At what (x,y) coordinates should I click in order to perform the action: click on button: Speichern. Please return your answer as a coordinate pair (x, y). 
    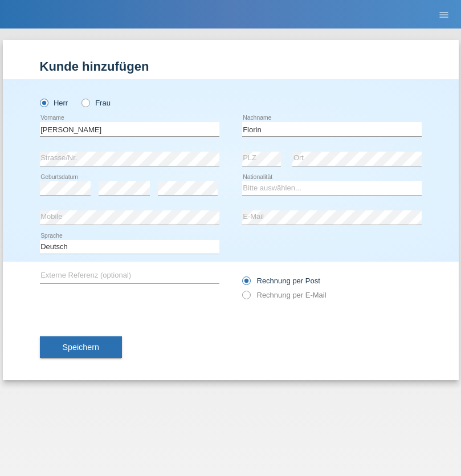
    Looking at the image, I should click on (81, 347).